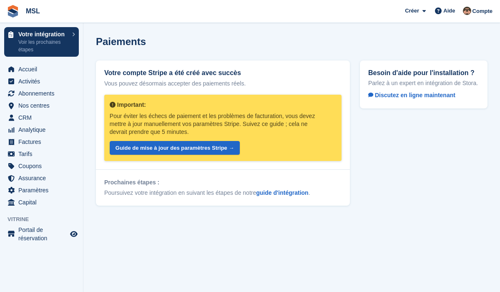 The height and width of the screenshot is (292, 500). I want to click on span: Portail de réservation, so click(43, 234).